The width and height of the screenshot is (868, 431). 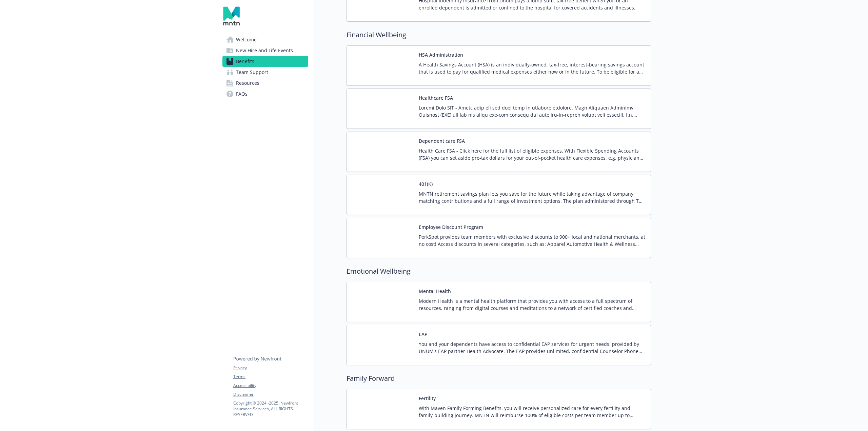 What do you see at coordinates (265, 94) in the screenshot?
I see `a: FAQs` at bounding box center [265, 94].